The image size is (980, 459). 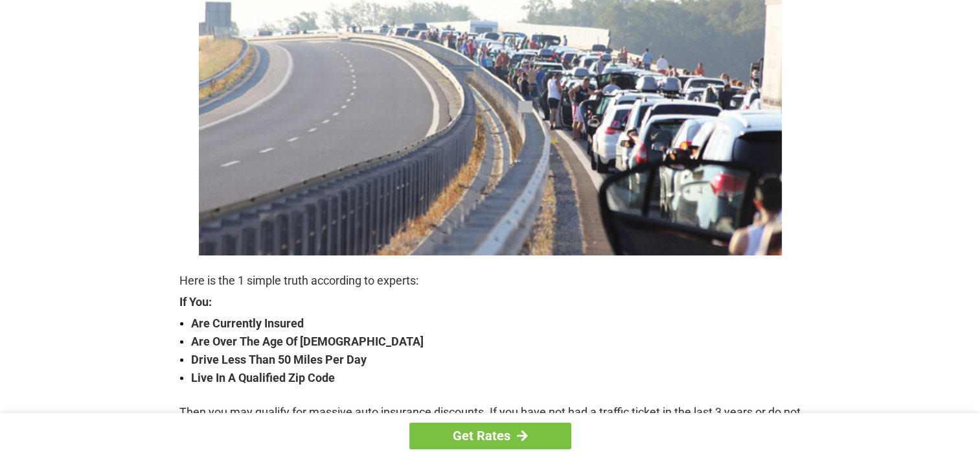 I want to click on strong: Are Currently Insured, so click(x=496, y=324).